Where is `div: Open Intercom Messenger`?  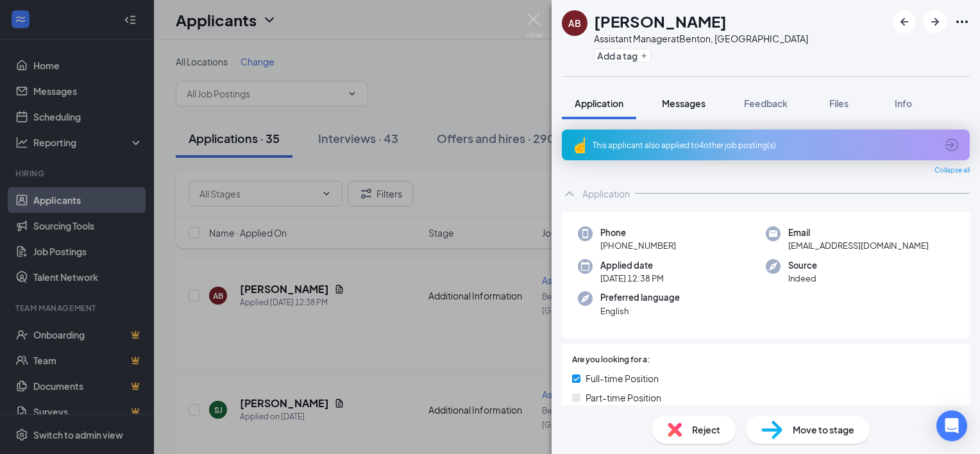 div: Open Intercom Messenger is located at coordinates (952, 426).